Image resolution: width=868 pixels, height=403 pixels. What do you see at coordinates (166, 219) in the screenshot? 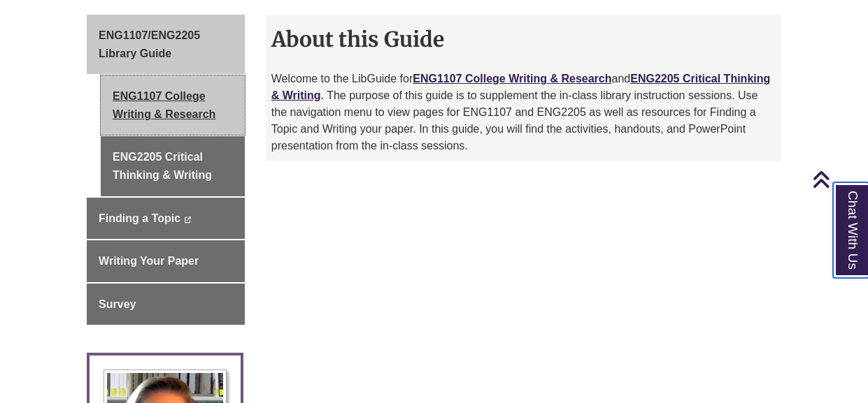
I see `a: Finding a Topic` at bounding box center [166, 219].